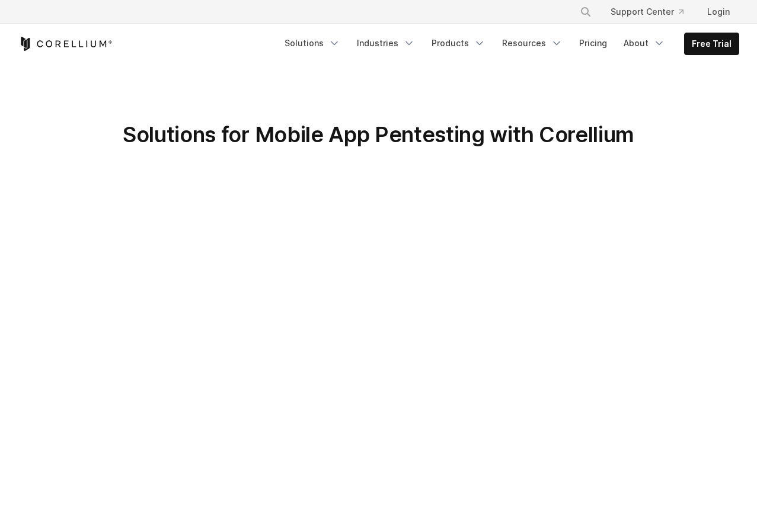 Image resolution: width=757 pixels, height=532 pixels. What do you see at coordinates (593, 43) in the screenshot?
I see `a: Pricing` at bounding box center [593, 43].